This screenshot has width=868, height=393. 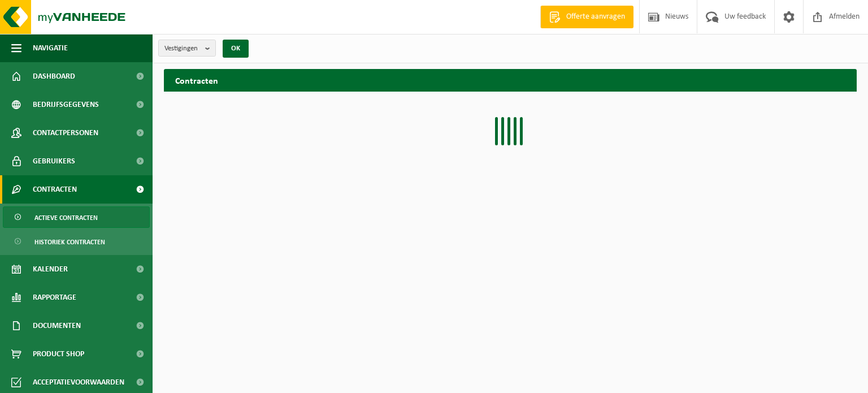 What do you see at coordinates (58, 354) in the screenshot?
I see `span: Product Shop` at bounding box center [58, 354].